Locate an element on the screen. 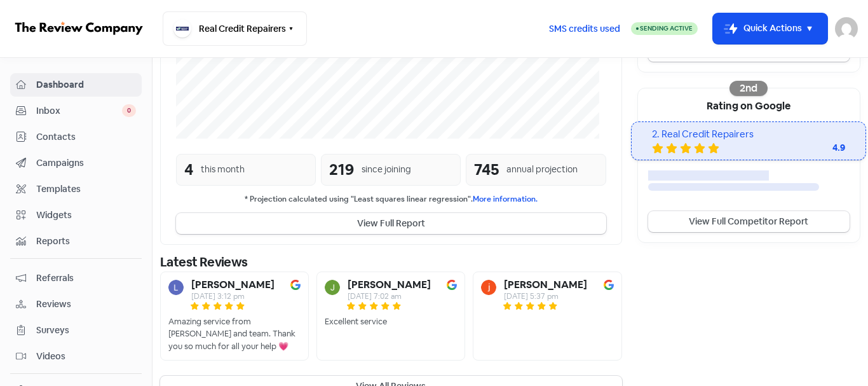  small: * Projection calculated using "Least squares linear regression". is located at coordinates (391, 199).